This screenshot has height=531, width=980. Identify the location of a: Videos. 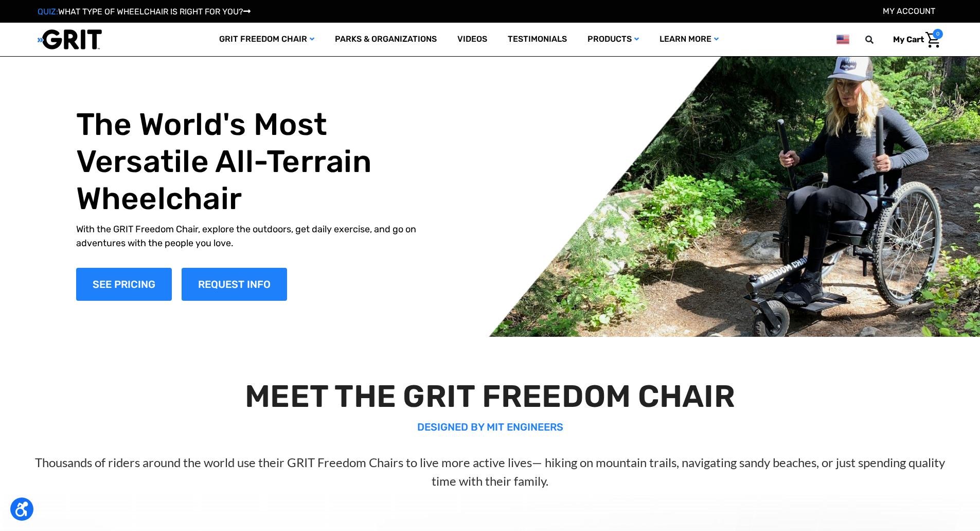
(472, 39).